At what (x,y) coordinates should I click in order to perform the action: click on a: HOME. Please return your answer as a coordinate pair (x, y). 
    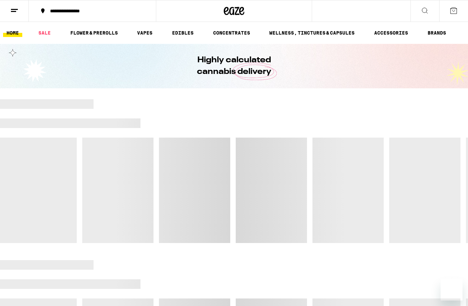
    Looking at the image, I should click on (13, 33).